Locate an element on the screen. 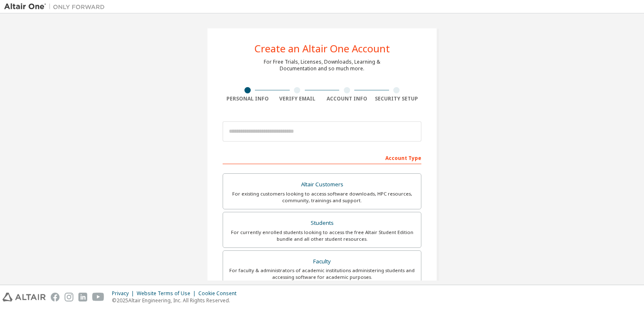 The image size is (644, 309). img: instagram.svg is located at coordinates (69, 297).